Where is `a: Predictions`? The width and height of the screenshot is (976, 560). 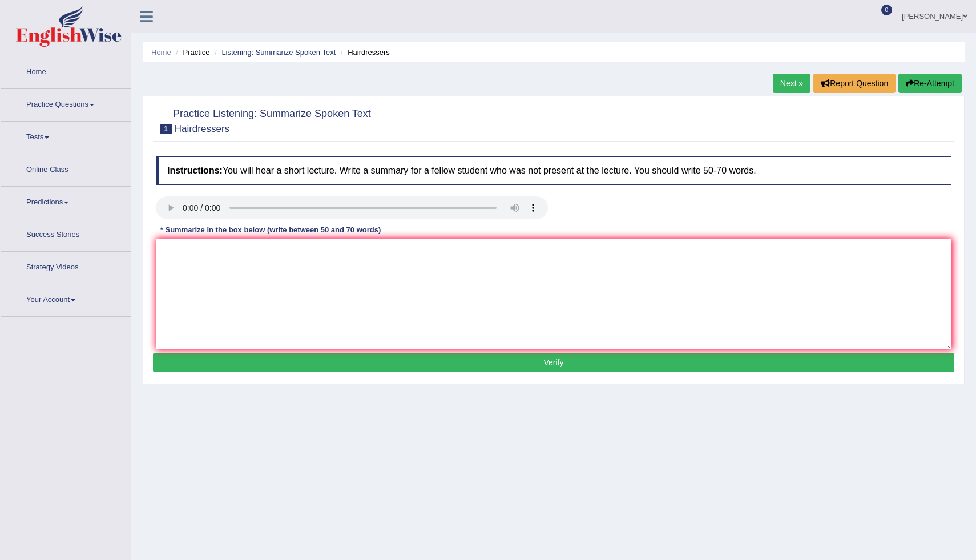 a: Predictions is located at coordinates (65, 201).